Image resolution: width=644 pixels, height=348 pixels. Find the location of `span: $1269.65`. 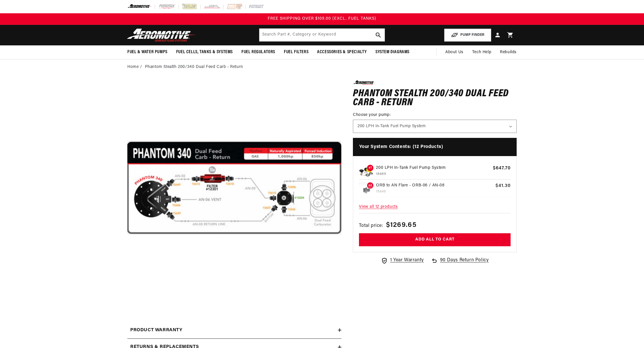

span: $1269.65 is located at coordinates (401, 225).